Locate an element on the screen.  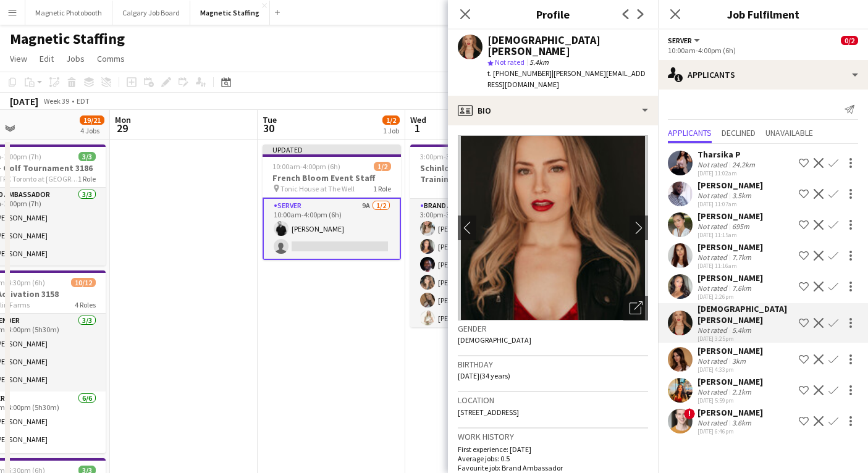
div: 24.2km is located at coordinates (743, 164).